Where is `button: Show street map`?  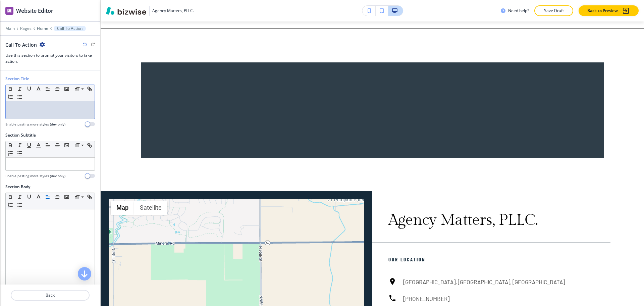
button: Show street map is located at coordinates (122, 208).